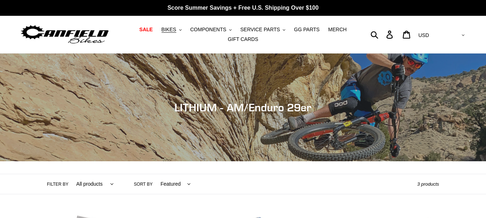 Image resolution: width=486 pixels, height=218 pixels. I want to click on span: SERVICE PARTS, so click(260, 29).